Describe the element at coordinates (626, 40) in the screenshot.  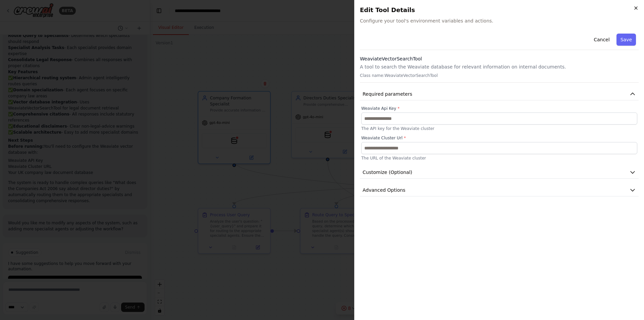
I see `button: Save` at that location.